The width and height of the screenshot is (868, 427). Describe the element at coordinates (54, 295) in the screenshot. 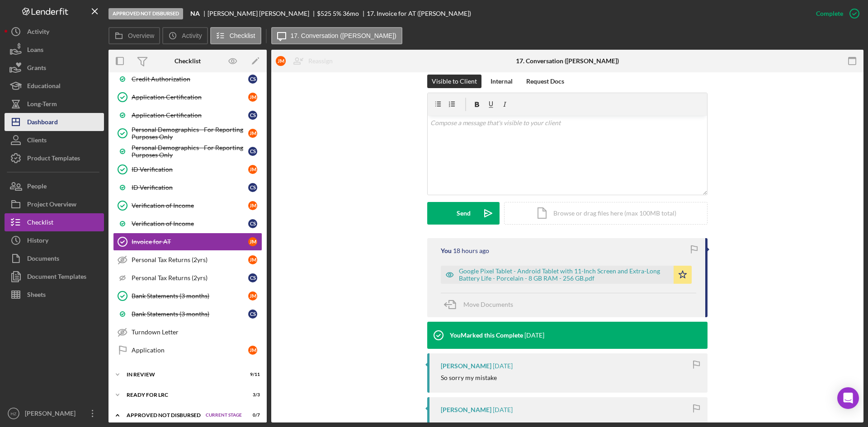

I see `a: Sheets` at that location.